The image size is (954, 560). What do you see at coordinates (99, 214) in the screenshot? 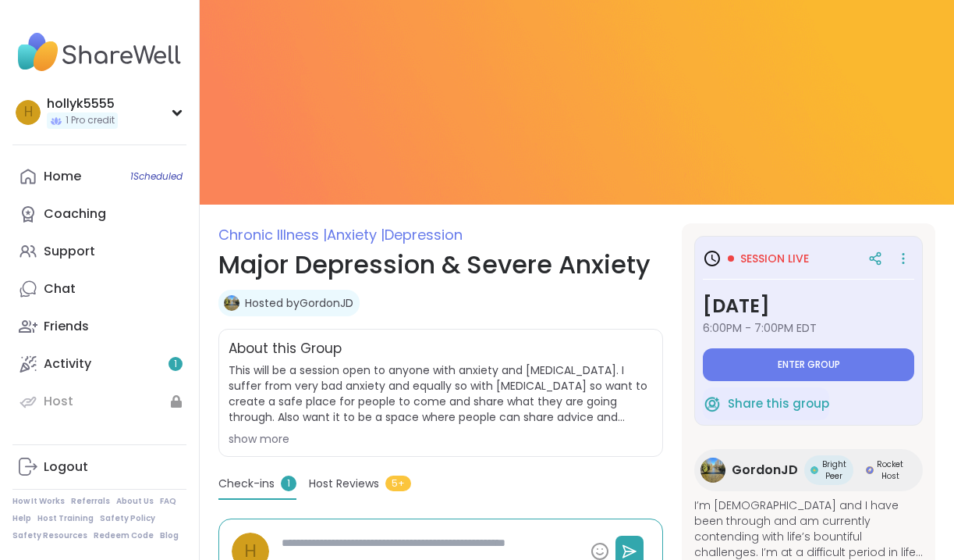
I see `a: Coaching` at bounding box center [99, 214].